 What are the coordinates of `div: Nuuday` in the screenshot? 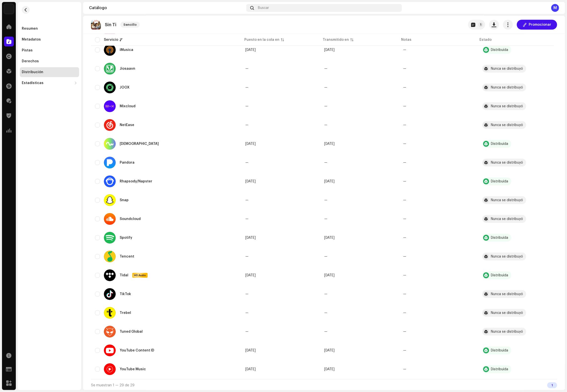 It's located at (139, 144).